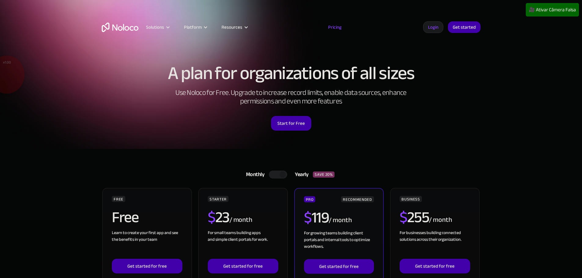 This screenshot has height=278, width=582. I want to click on div: For small teams building apps and simple client portals for work. ‍, so click(243, 245).